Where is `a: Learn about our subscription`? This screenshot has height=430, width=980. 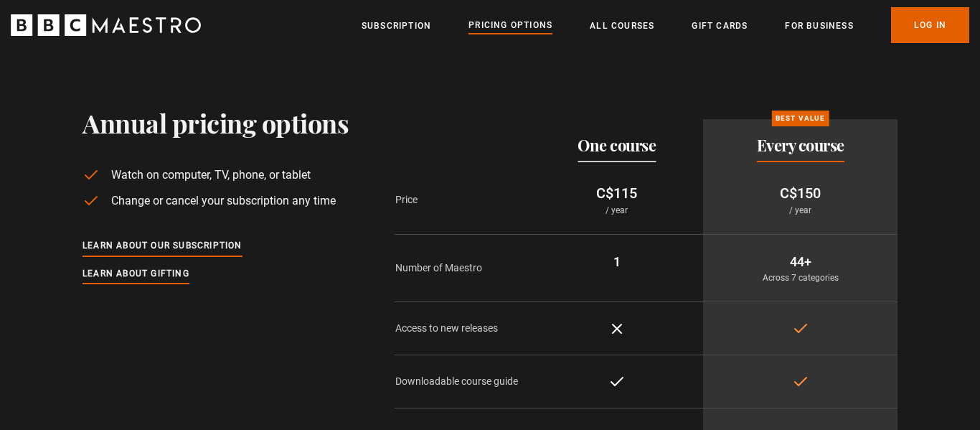
a: Learn about our subscription is located at coordinates (162, 246).